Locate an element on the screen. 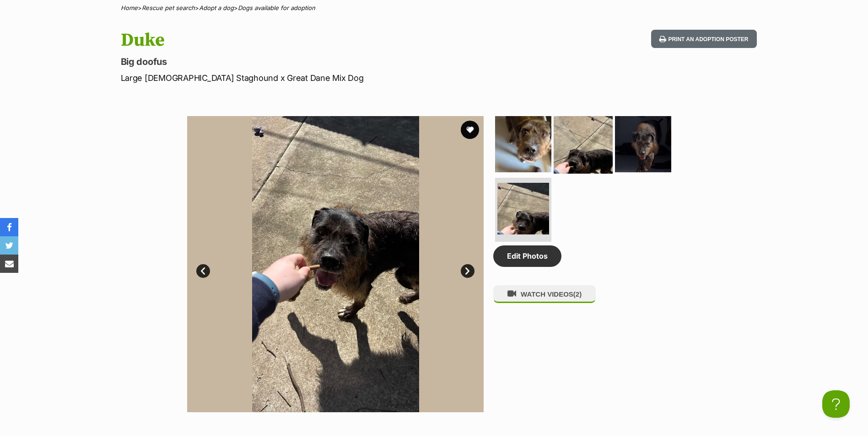 The height and width of the screenshot is (436, 868). a: Adopt a dog is located at coordinates (216, 8).